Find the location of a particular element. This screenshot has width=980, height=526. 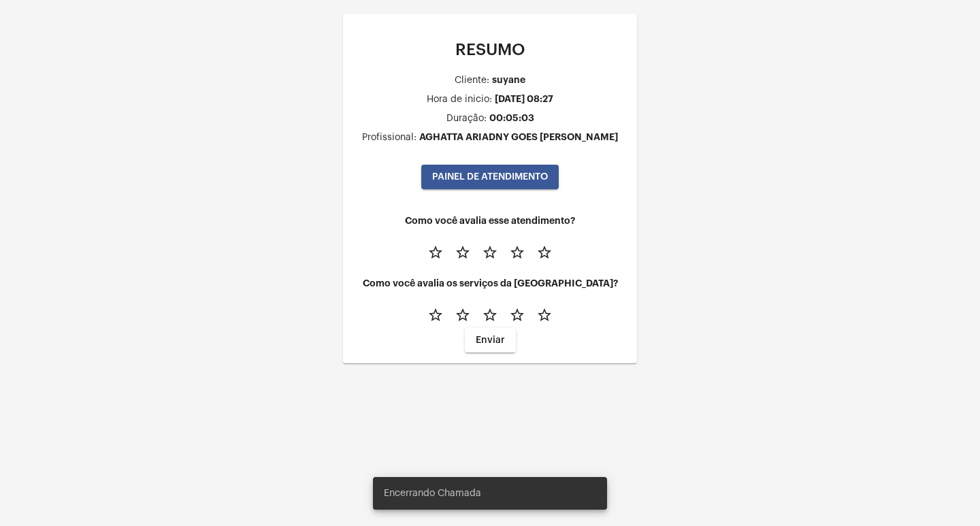

div: Duração: is located at coordinates (466, 118).